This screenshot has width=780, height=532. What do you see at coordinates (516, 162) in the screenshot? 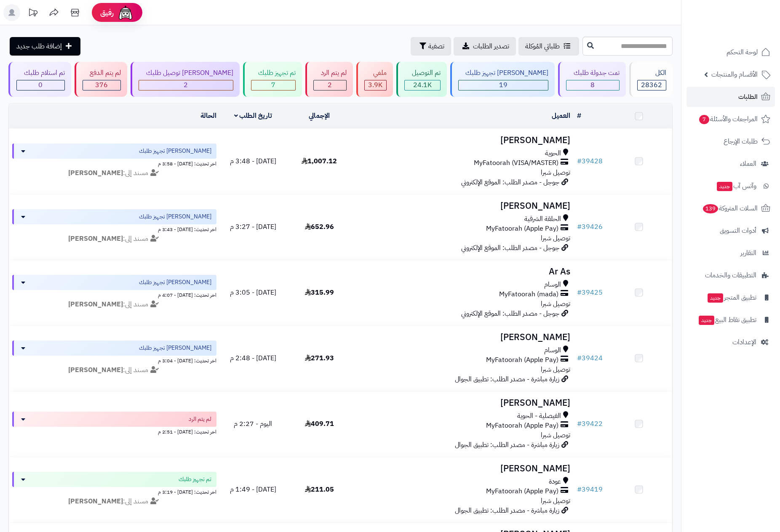
I see `span: MyFatoorah (VISA/MASTER)` at bounding box center [516, 162].